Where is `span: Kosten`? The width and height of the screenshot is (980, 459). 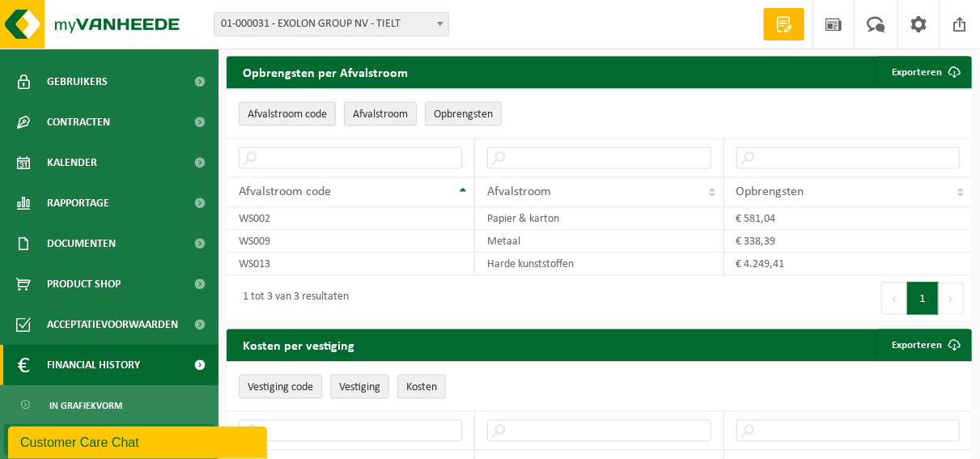
span: Kosten is located at coordinates (422, 388).